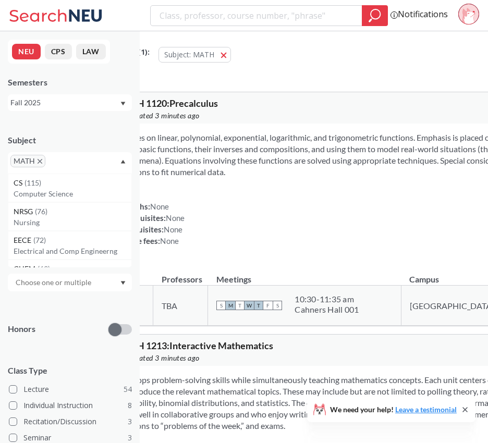 The width and height of the screenshot is (488, 443). Describe the element at coordinates (249, 305) in the screenshot. I see `span: W` at that location.